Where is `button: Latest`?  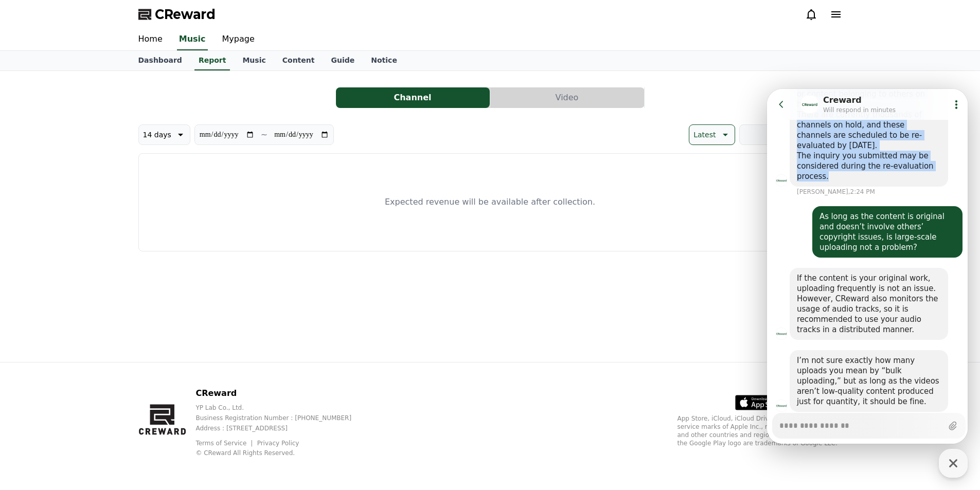
button: Latest is located at coordinates (712, 135).